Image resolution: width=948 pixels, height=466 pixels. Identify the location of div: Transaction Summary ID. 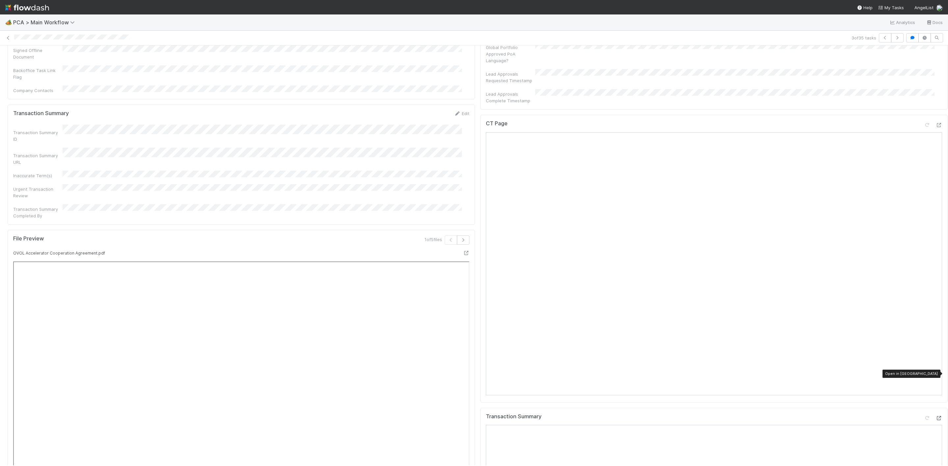
(38, 136).